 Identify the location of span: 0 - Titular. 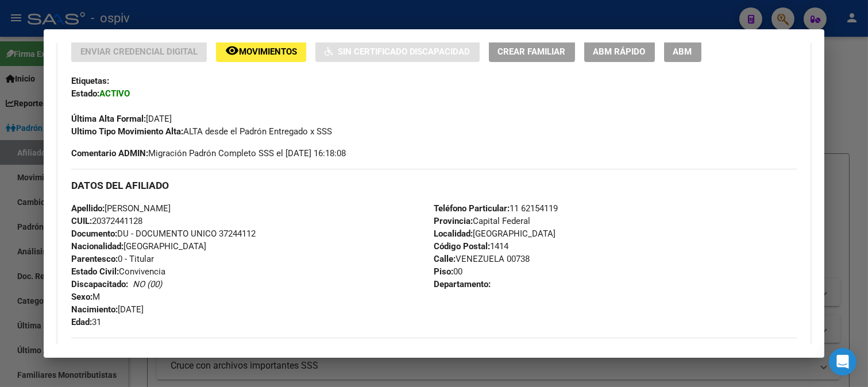
(113, 259).